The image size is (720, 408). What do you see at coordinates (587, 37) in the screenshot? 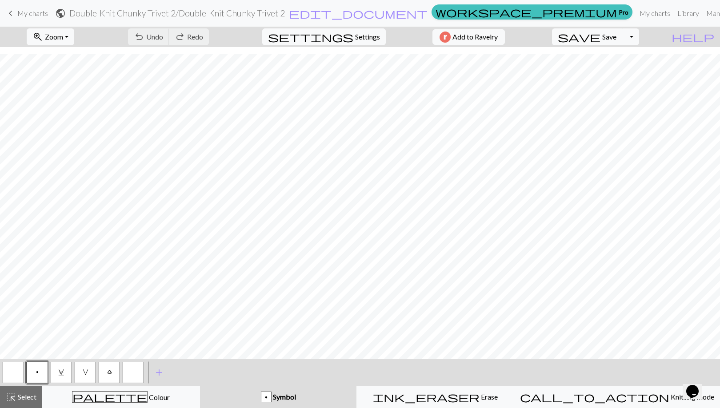
I see `button: Save` at bounding box center [587, 37].